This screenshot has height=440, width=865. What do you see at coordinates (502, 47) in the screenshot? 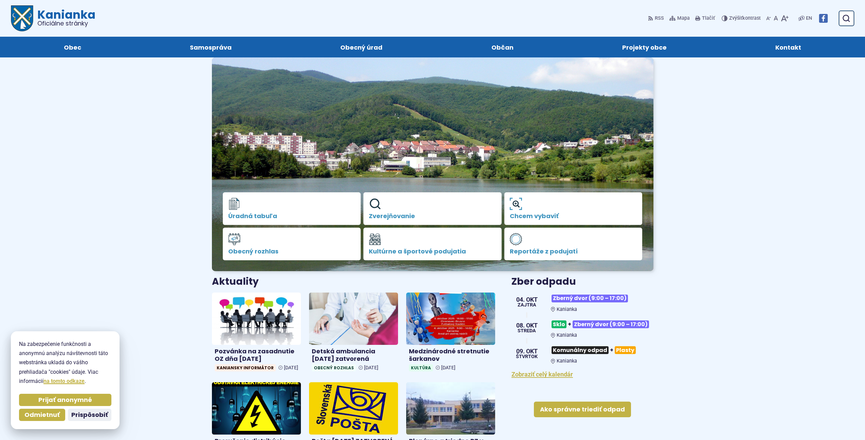
I see `a: Občan` at bounding box center [502, 47].